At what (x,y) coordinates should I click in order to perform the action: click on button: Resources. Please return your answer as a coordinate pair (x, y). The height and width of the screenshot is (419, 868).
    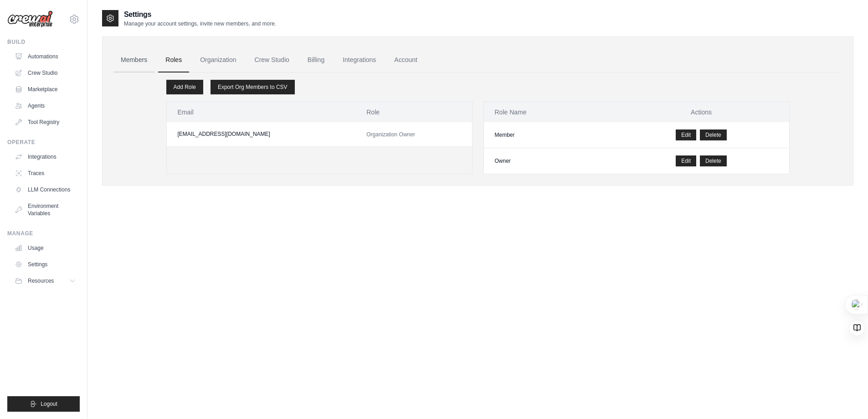
    Looking at the image, I should click on (45, 281).